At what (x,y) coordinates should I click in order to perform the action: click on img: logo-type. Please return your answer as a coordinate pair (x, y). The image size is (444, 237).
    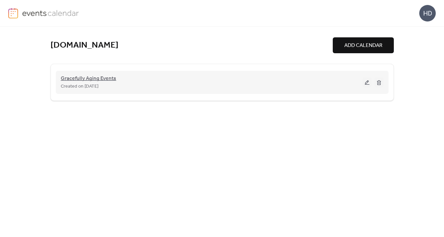
    Looking at the image, I should click on (51, 13).